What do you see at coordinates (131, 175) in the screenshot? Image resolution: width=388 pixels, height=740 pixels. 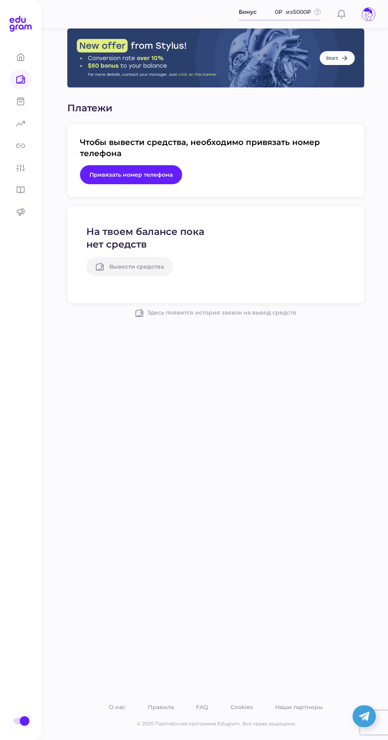 I see `button: Привязать номер телефона` at bounding box center [131, 175].